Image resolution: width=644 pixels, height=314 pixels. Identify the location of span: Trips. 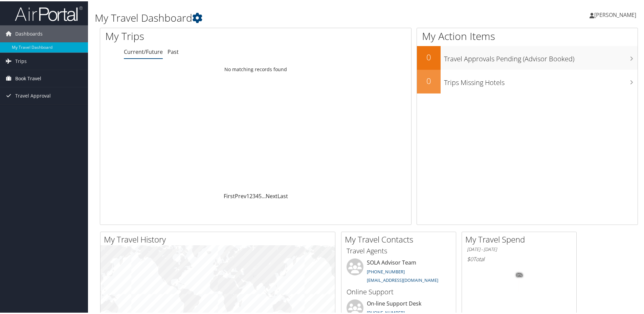
(21, 60).